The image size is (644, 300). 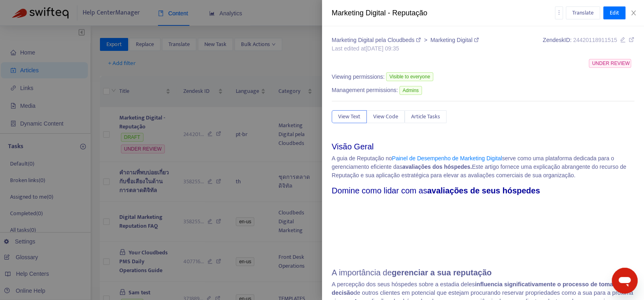 What do you see at coordinates (349, 117) in the screenshot?
I see `span: View Text` at bounding box center [349, 117].